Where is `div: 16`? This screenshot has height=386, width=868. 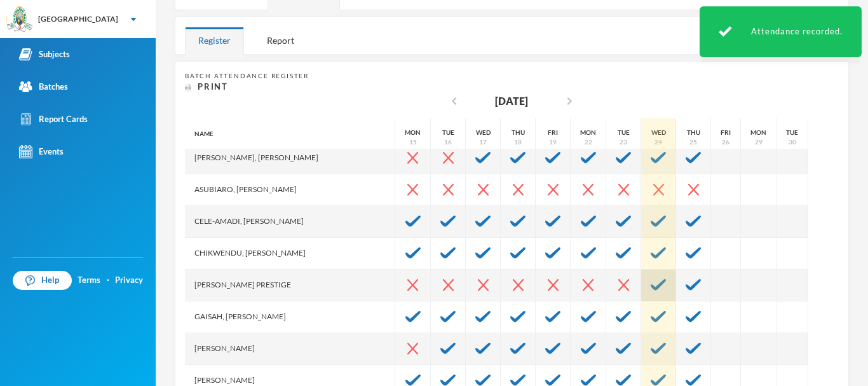
div: 16 is located at coordinates (448, 142).